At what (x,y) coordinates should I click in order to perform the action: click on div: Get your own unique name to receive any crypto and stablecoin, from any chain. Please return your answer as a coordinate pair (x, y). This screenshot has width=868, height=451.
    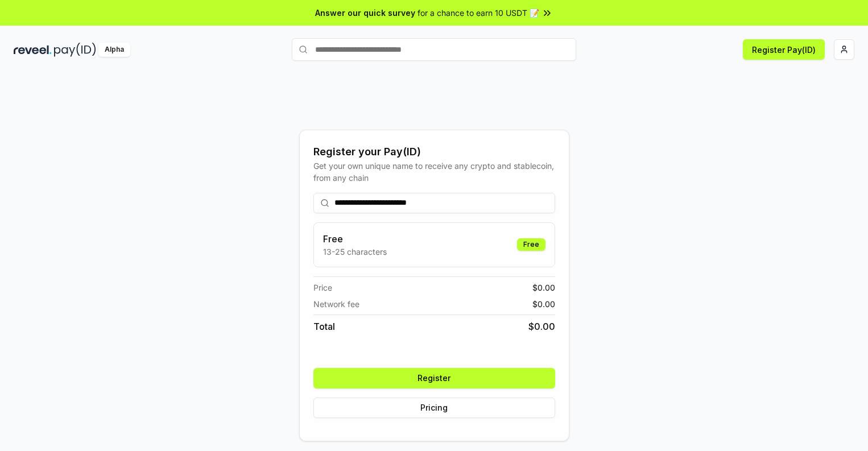
    Looking at the image, I should click on (434, 172).